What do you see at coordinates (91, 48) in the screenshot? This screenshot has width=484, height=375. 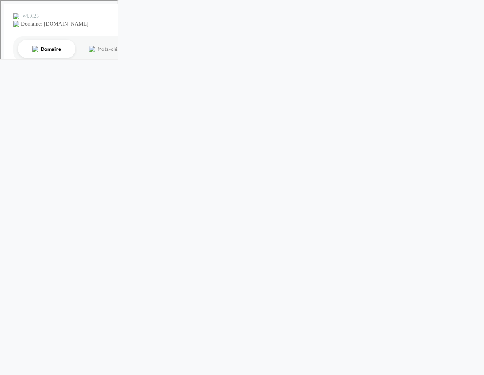 I see `img: tab_keywords_by_traffic_grey.svg` at bounding box center [91, 48].